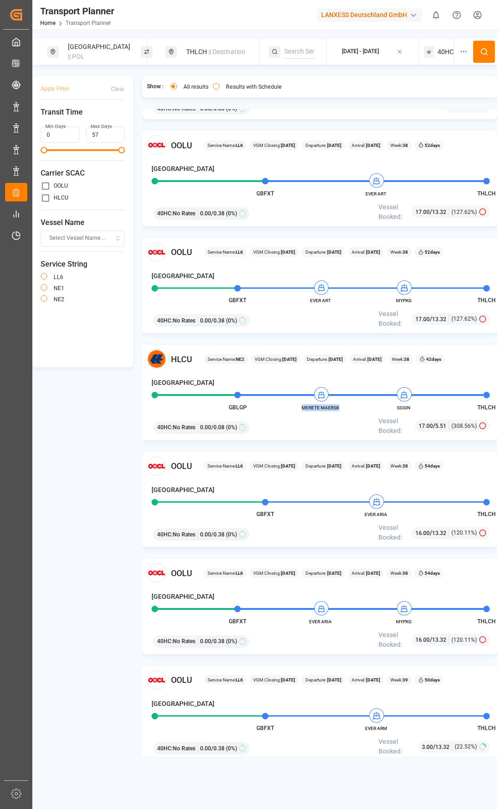 This screenshot has width=499, height=809. I want to click on span: Carrier SCAC, so click(83, 173).